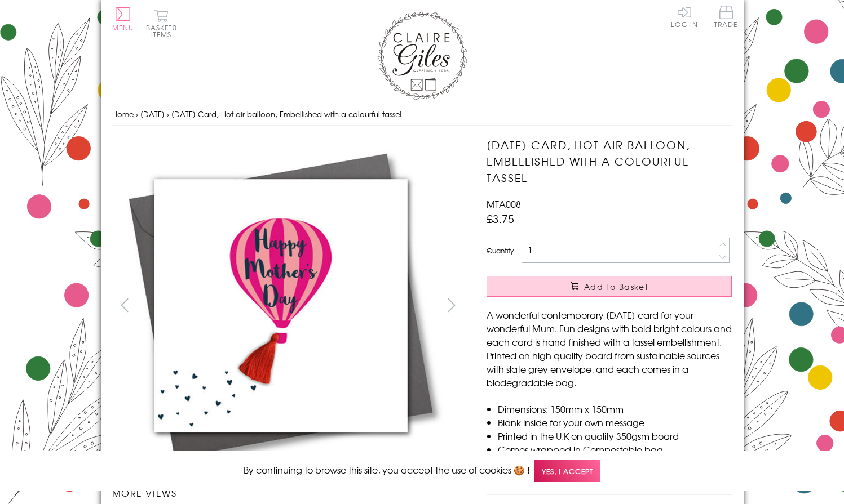 The image size is (844, 504). What do you see at coordinates (124, 305) in the screenshot?
I see `button: prev` at bounding box center [124, 305].